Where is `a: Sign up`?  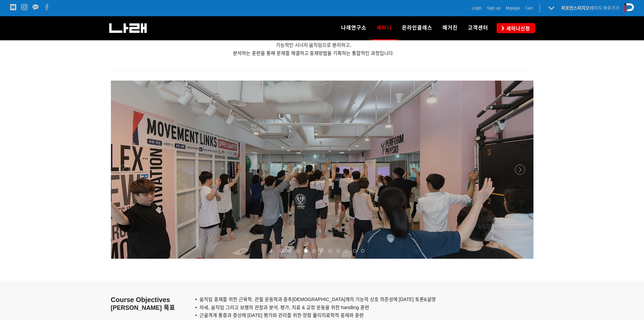
a: Sign up is located at coordinates (493, 8).